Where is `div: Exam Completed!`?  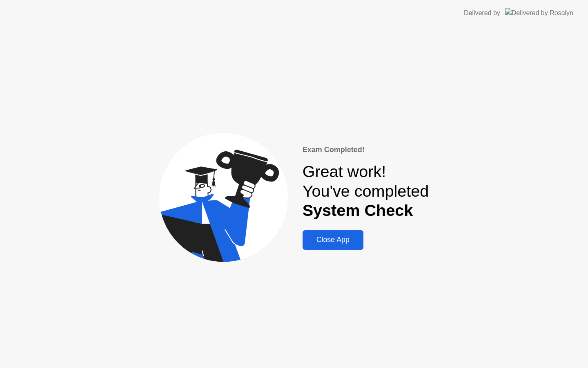
div: Exam Completed! is located at coordinates (366, 150).